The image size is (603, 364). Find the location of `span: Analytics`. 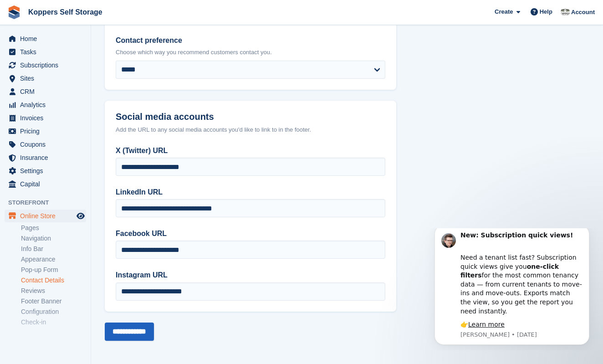

span: Analytics is located at coordinates (47, 105).